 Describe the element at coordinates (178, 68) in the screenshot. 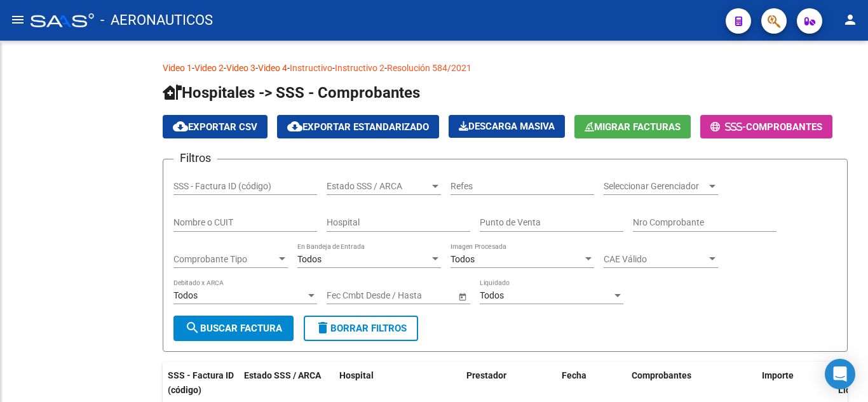

I see `a: Video 1` at that location.